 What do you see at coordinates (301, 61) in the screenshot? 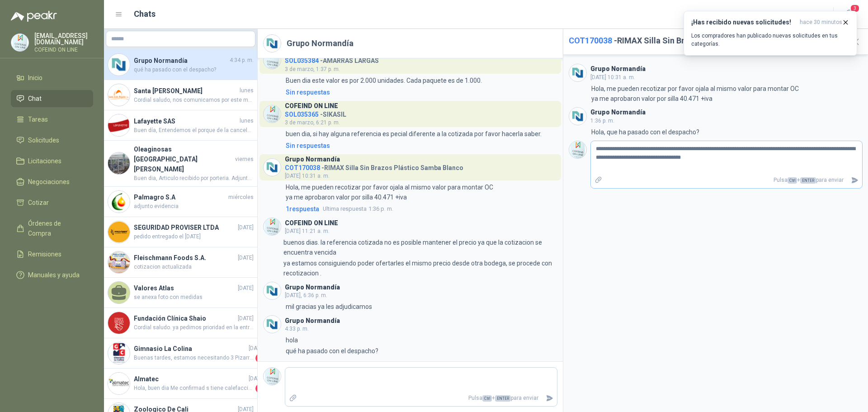
I see `span: SOL035384` at bounding box center [301, 61].